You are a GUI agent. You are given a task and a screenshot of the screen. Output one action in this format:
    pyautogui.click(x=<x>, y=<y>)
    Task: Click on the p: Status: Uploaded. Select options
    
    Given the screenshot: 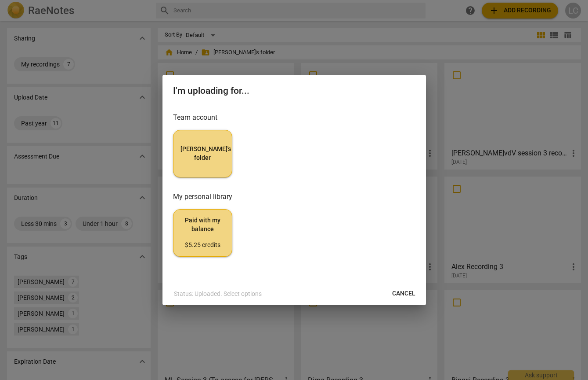 What is the action you would take?
    pyautogui.click(x=218, y=294)
    